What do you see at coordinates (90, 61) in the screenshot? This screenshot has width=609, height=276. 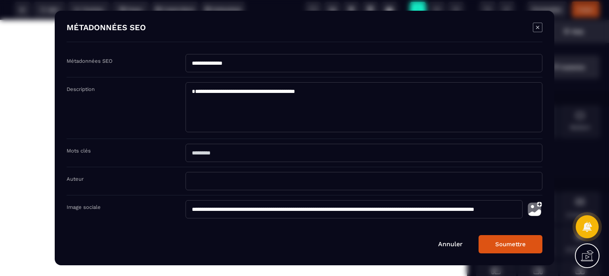 I see `label: Métadonnées SEO` at bounding box center [90, 61].